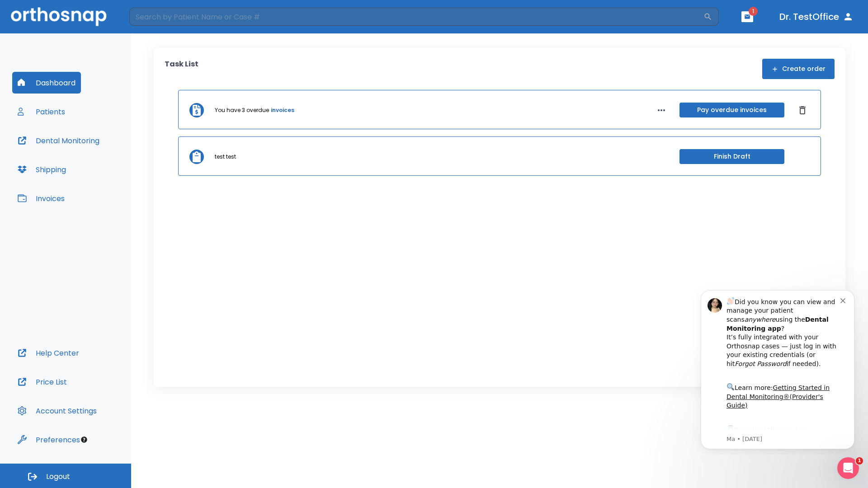 The width and height of the screenshot is (868, 488). Describe the element at coordinates (80, 152) in the screenshot. I see `a: App Store` at that location.